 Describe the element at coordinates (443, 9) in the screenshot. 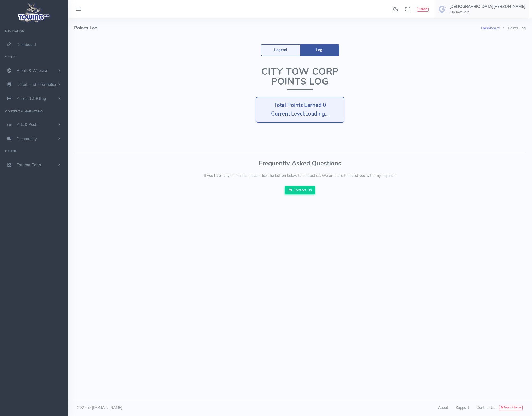

I see `img: user-image` at that location.